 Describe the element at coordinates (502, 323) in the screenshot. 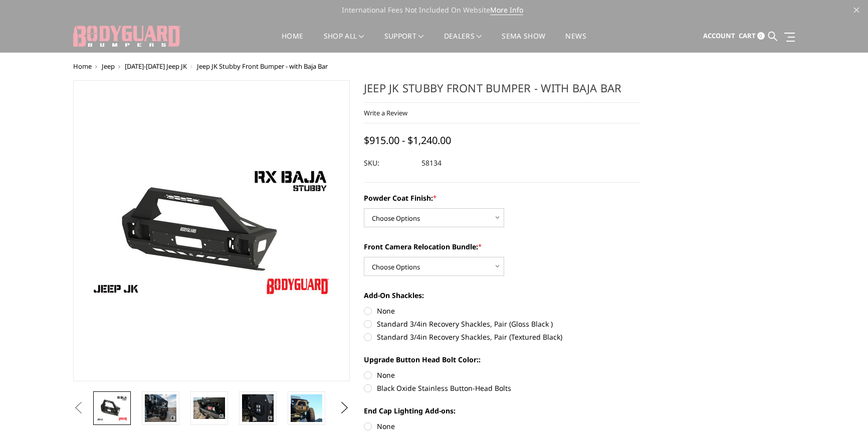

I see `label: Standard 3/4in Recovery Shackles, Pair (Gloss Black )` at that location.